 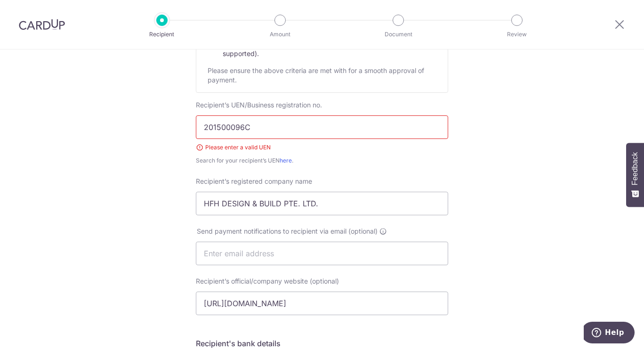 What do you see at coordinates (286, 160) in the screenshot?
I see `a: here` at bounding box center [286, 160].